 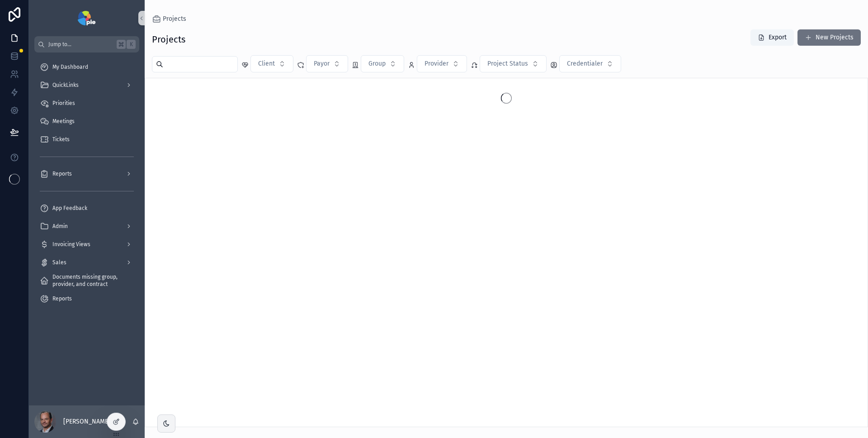 I want to click on a: My Dashboard, so click(x=87, y=67).